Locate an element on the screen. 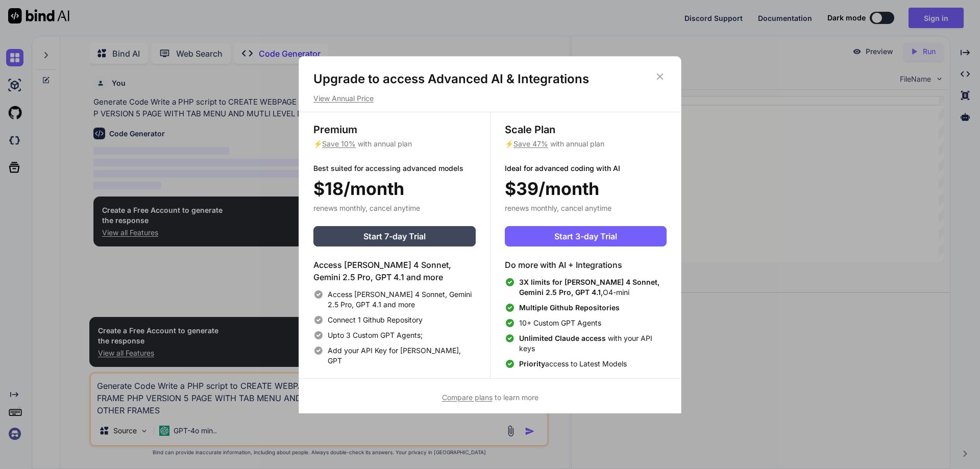 This screenshot has width=980, height=469. button: Start 7-day Trial is located at coordinates (395, 236).